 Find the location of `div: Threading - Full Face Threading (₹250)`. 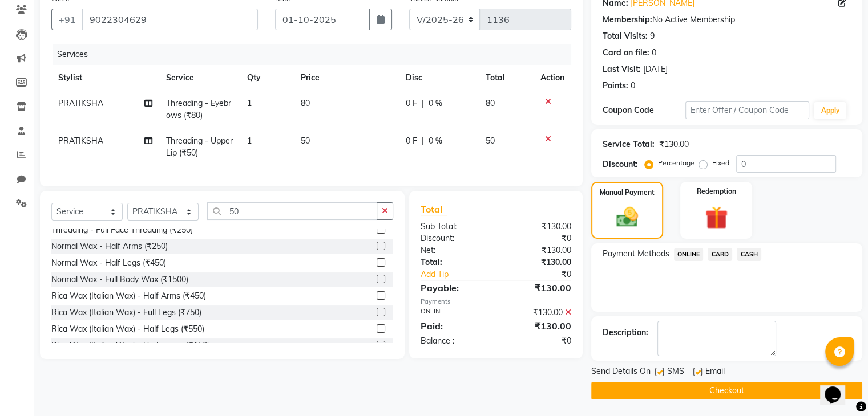

div: Threading - Full Face Threading (₹250) is located at coordinates (122, 229).